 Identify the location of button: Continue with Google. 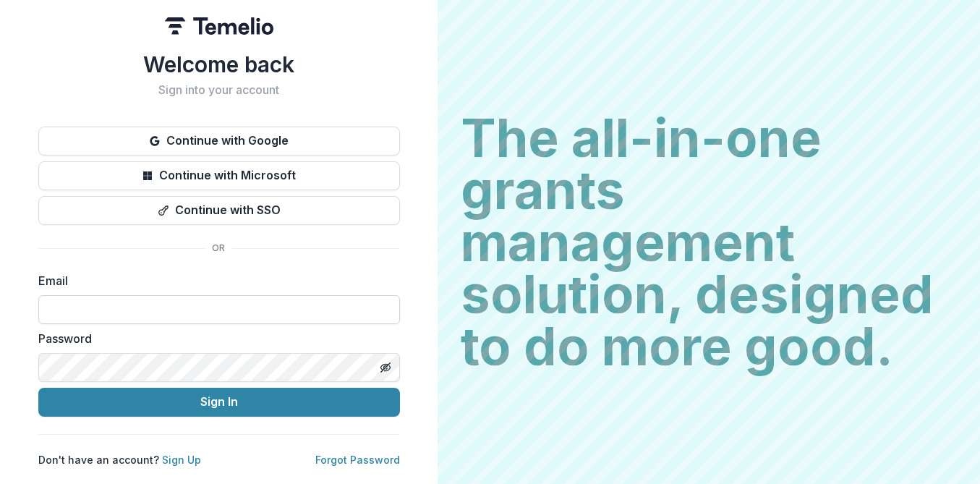
(219, 141).